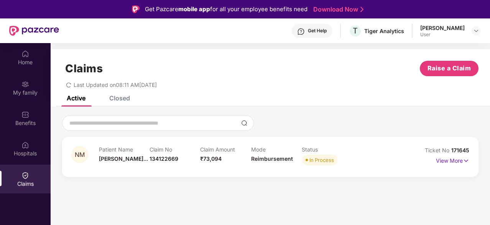 The image size is (490, 225). What do you see at coordinates (25, 175) in the screenshot?
I see `img: svg+xml;base64,PHN2ZyBpZD0iQ2xhaW0iIHhtbG5zPSJodHRwOi8vd3d3LnczLm9yZy8yMDAwL3N2ZyIgd2lkdGg9IjIwIi...` at bounding box center [25, 175].